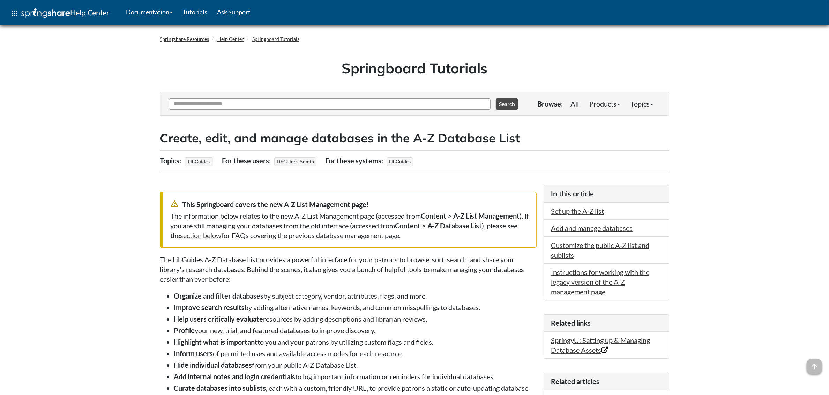 This screenshot has width=829, height=395. What do you see at coordinates (247, 161) in the screenshot?
I see `div: For these users:` at bounding box center [247, 161].